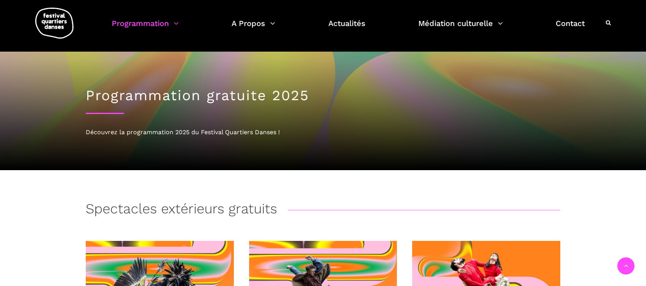 This screenshot has height=286, width=646. What do you see at coordinates (461, 28) in the screenshot?
I see `a: Médiation culturelle` at bounding box center [461, 28].